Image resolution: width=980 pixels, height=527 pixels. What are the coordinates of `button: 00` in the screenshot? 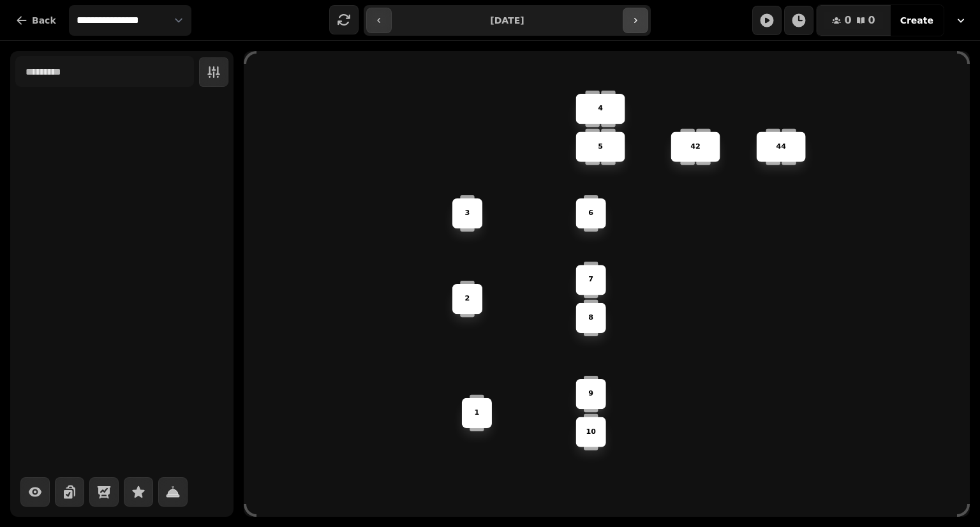 It's located at (853, 20).